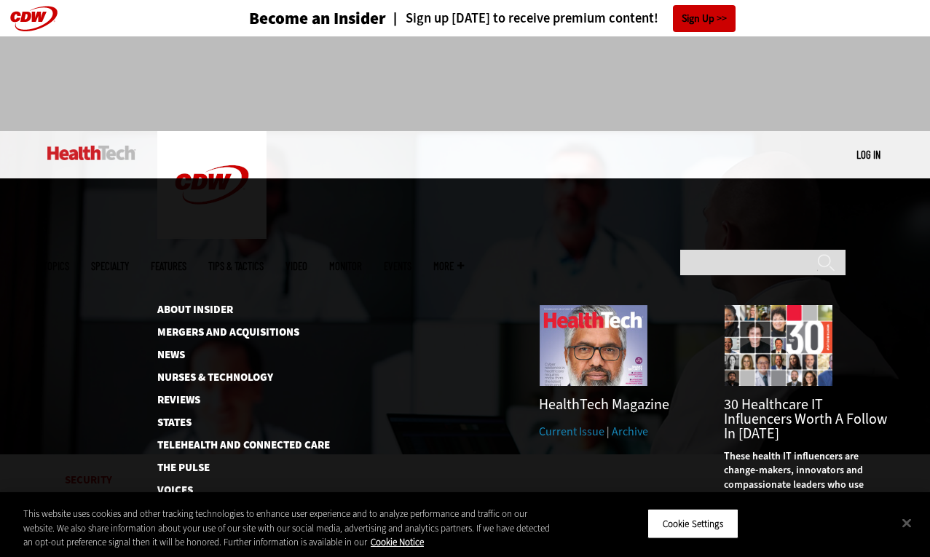  I want to click on a: Telehealth and Connected Care, so click(232, 445).